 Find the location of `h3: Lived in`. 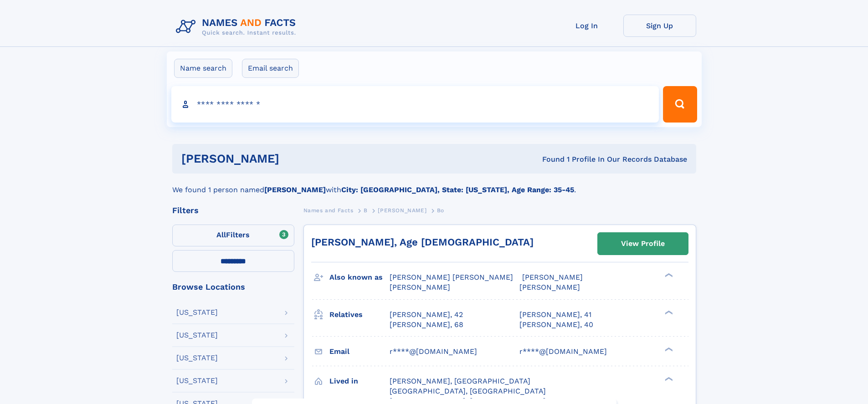

h3: Lived in is located at coordinates (359, 381).